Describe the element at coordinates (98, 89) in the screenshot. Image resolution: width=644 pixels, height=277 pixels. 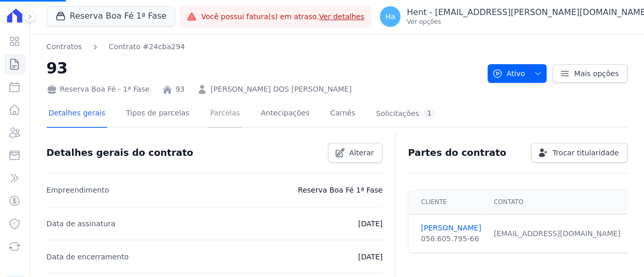
I see `div: Reserva Boa Fé - 1ª Fase` at that location.